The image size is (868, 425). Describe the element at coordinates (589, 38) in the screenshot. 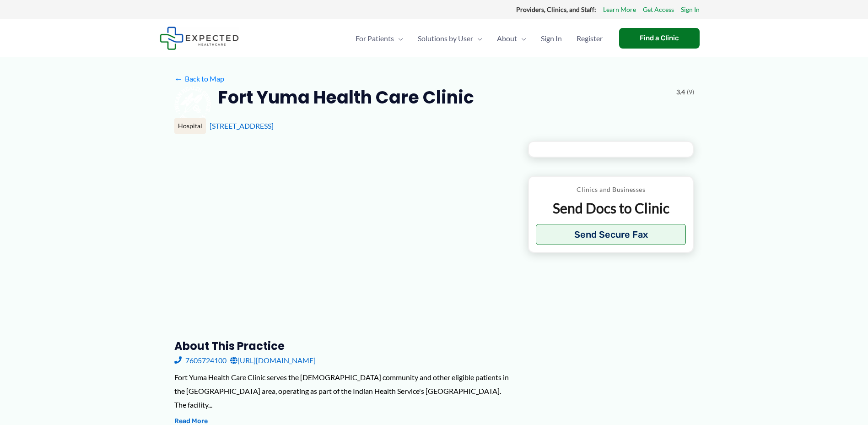

I see `a: Register` at that location.